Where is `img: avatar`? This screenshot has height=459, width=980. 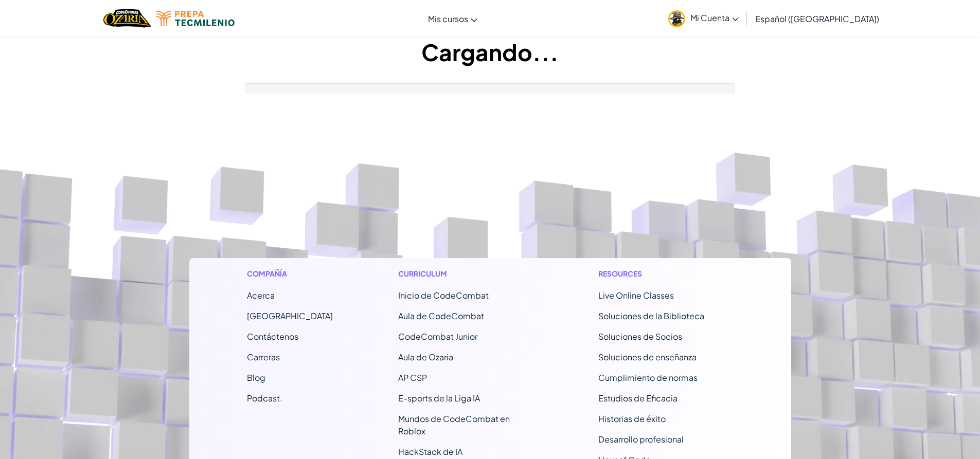 img: avatar is located at coordinates (676, 18).